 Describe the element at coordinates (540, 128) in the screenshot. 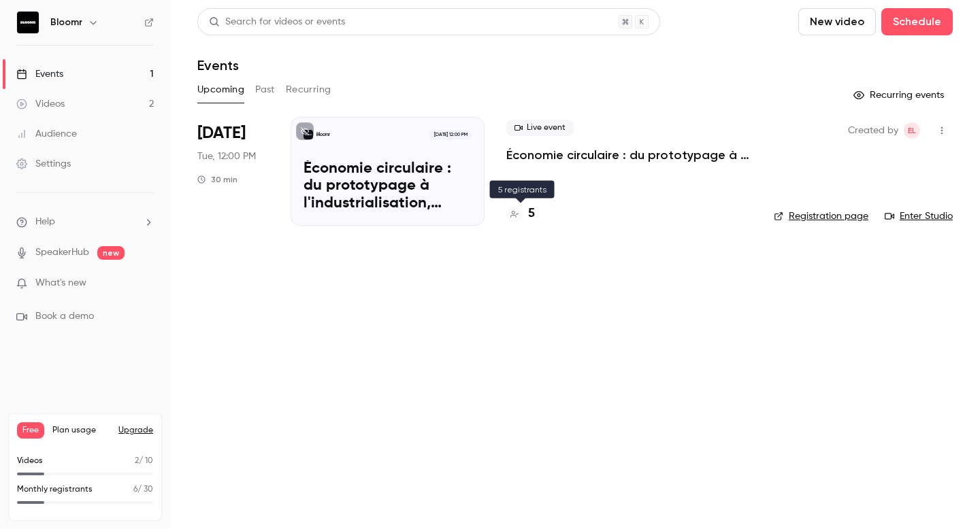

I see `span: Live event` at that location.